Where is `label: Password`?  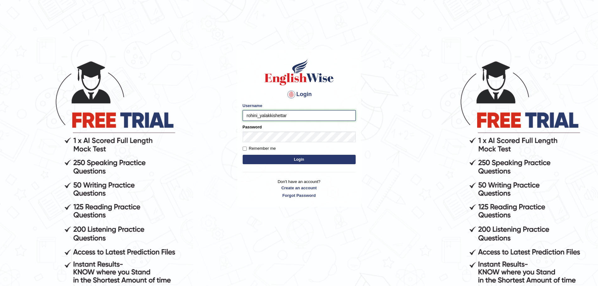
label: Password is located at coordinates (252, 127).